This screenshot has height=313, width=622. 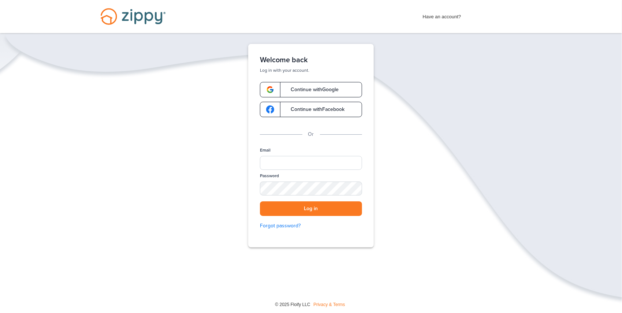 I want to click on span: Continue with Google, so click(x=311, y=90).